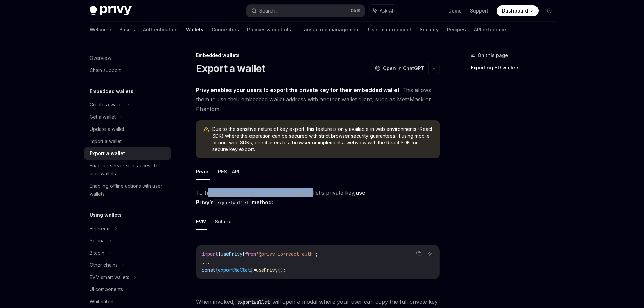 The width and height of the screenshot is (644, 308). I want to click on span: Due to the sensitive nature of key export, this feature is only available in web environments (Re..., so click(322, 139).